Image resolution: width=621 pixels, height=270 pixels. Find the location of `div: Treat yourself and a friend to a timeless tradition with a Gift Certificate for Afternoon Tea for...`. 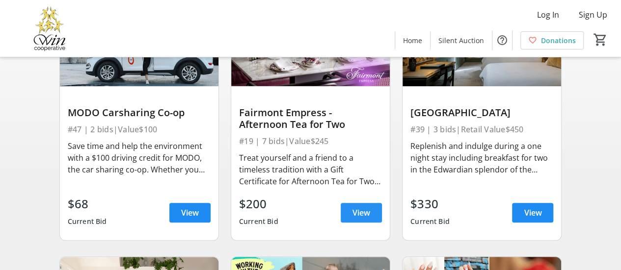

div: Treat yourself and a friend to a timeless tradition with a Gift Certificate for Afternoon Tea for... is located at coordinates (310, 170).